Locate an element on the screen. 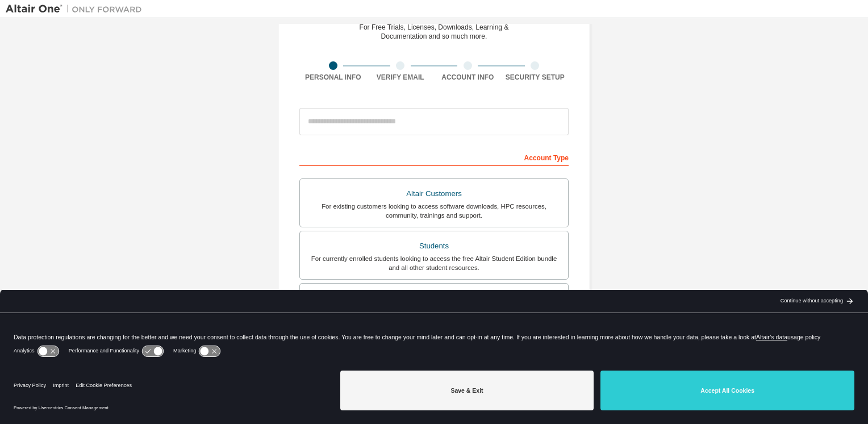 The image size is (868, 424). div: Account Info is located at coordinates (467, 78).